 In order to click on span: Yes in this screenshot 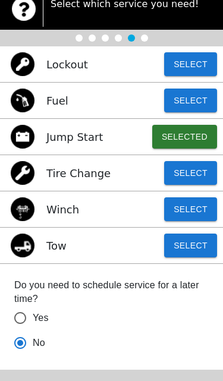, I will do `click(40, 318)`.